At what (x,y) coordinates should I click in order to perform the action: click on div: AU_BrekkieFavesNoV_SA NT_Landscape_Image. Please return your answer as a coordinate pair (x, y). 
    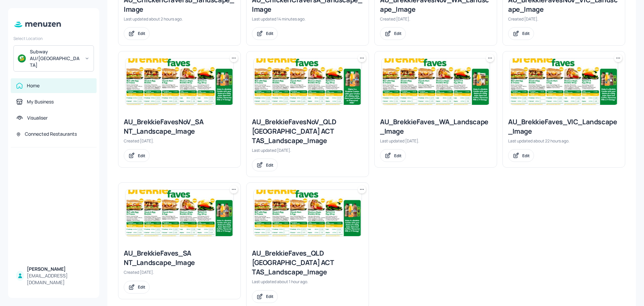
    Looking at the image, I should click on (180, 127).